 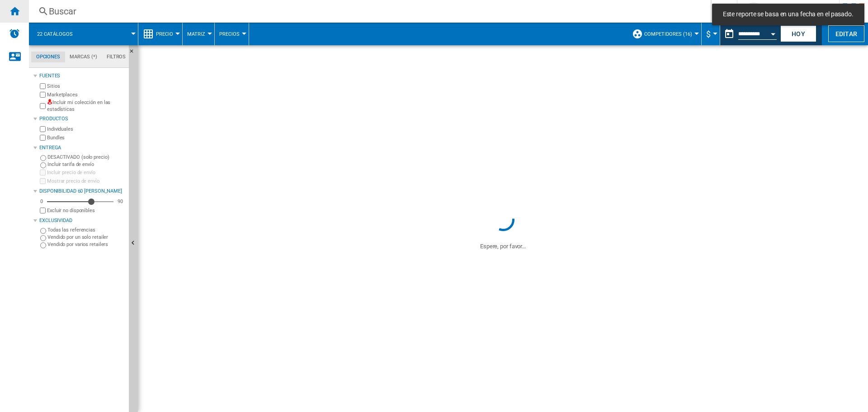 What do you see at coordinates (82, 119) in the screenshot?
I see `div: Productos` at bounding box center [82, 119].